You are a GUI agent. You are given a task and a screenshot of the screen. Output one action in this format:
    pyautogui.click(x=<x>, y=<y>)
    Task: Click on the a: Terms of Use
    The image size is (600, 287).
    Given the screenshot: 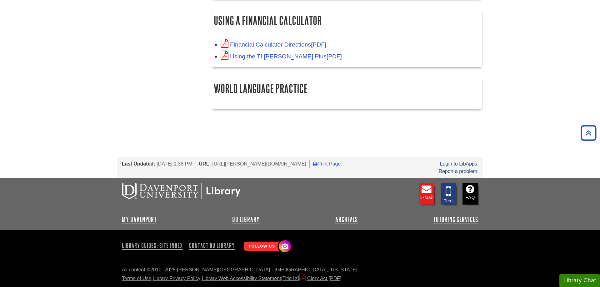 What is the action you would take?
    pyautogui.click(x=137, y=278)
    